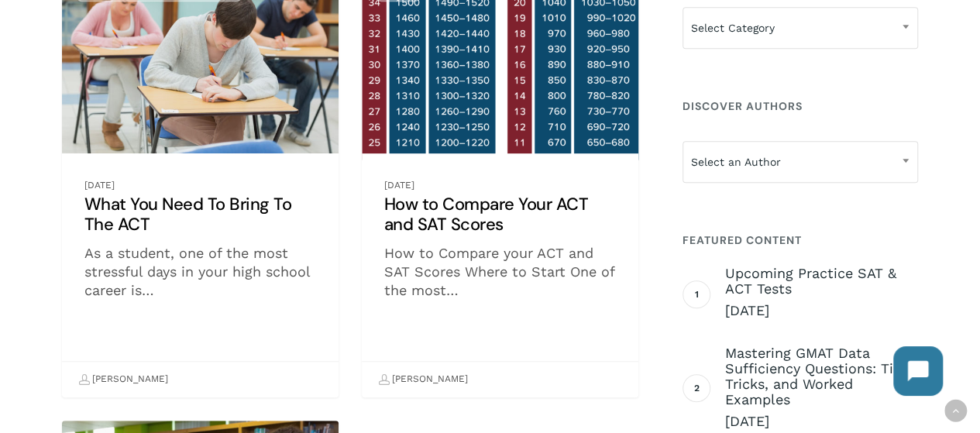  I want to click on span: Mastering GMAT Data Sufficiency Questions: Tips, Tricks, and Worked Examples, so click(821, 376).